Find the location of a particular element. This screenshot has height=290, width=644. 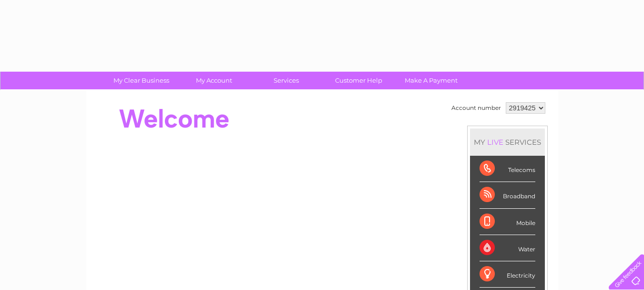

td: Account number is located at coordinates (476, 108).